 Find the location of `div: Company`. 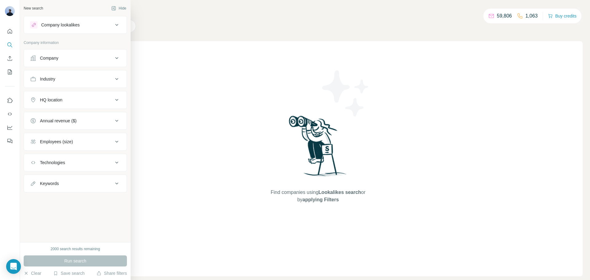

div: Company is located at coordinates (49, 58).